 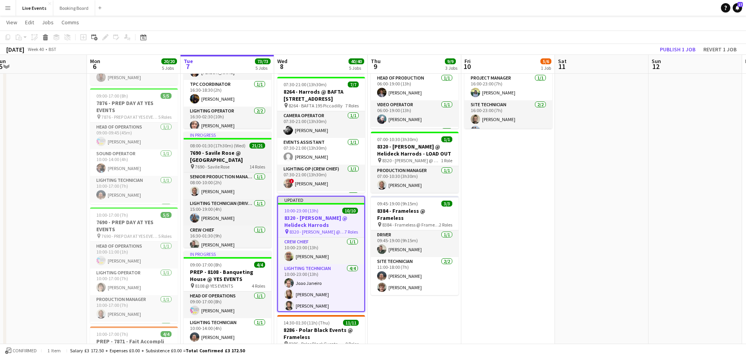 I want to click on span: 8264 - BAFTA 195 Piccadilly, so click(x=316, y=105).